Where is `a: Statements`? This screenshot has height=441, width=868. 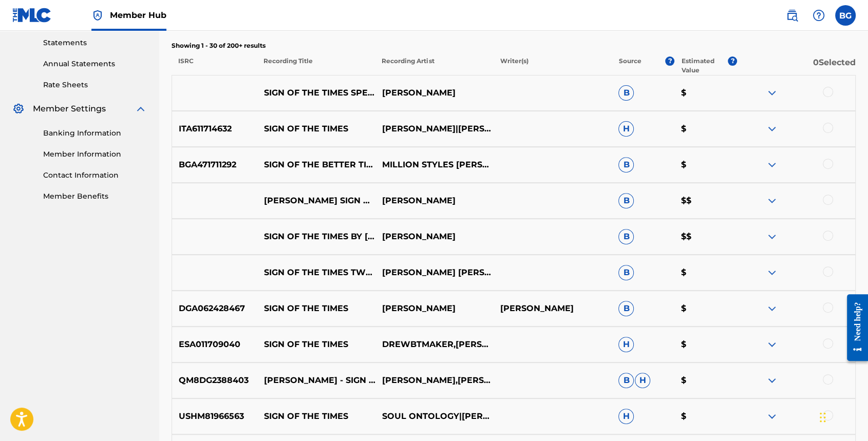
a: Statements is located at coordinates (95, 43).